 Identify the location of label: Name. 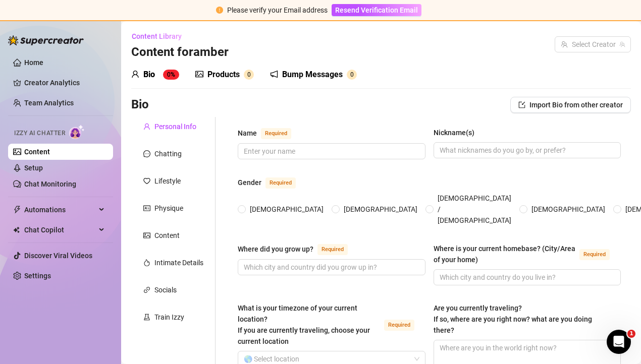
(270, 133).